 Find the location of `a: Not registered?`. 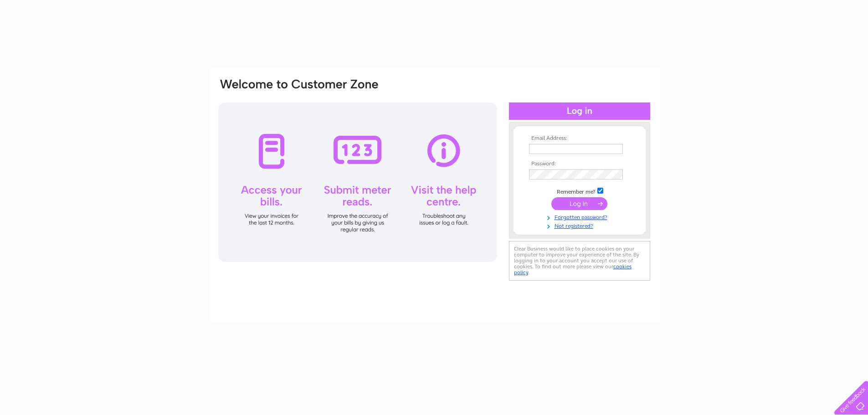

a: Not registered? is located at coordinates (580, 225).